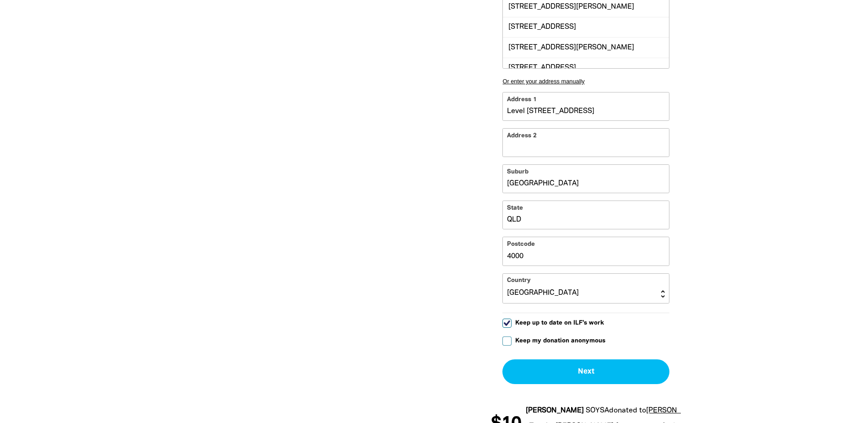 Image resolution: width=868 pixels, height=423 pixels. I want to click on input: Keep up to date on ILF's work, so click(507, 323).